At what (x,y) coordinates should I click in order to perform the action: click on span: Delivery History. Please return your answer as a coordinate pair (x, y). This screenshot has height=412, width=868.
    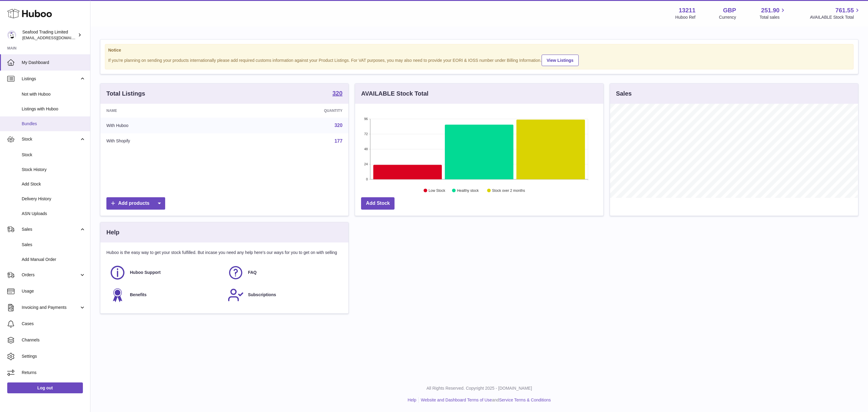
    Looking at the image, I should click on (53, 199).